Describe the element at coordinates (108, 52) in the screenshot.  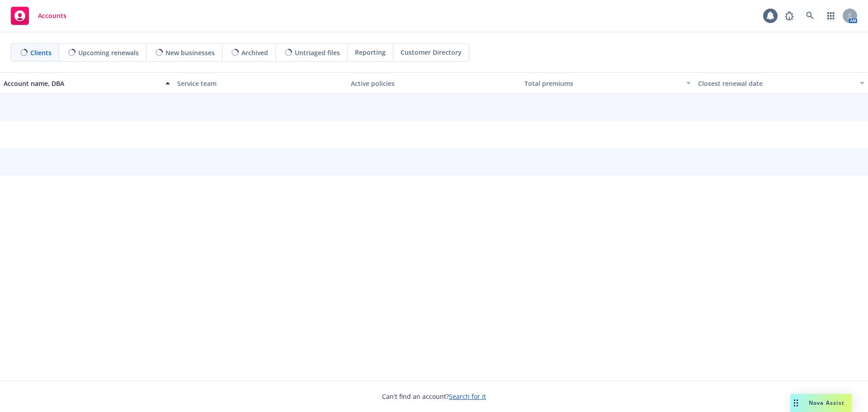
I see `span: Upcoming renewals` at that location.